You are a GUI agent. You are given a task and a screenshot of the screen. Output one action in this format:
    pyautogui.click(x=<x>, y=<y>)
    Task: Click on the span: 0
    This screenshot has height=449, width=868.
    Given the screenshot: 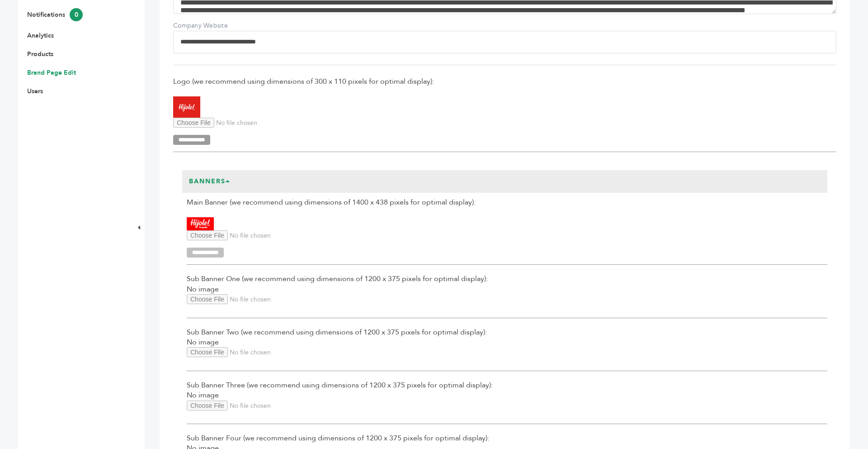 What is the action you would take?
    pyautogui.click(x=76, y=14)
    